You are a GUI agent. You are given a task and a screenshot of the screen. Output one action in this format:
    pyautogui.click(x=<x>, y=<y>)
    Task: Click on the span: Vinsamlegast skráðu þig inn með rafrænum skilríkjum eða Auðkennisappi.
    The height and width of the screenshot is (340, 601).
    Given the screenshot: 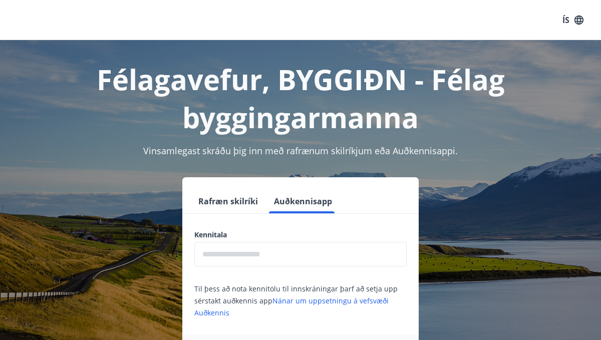 What is the action you would take?
    pyautogui.click(x=300, y=151)
    